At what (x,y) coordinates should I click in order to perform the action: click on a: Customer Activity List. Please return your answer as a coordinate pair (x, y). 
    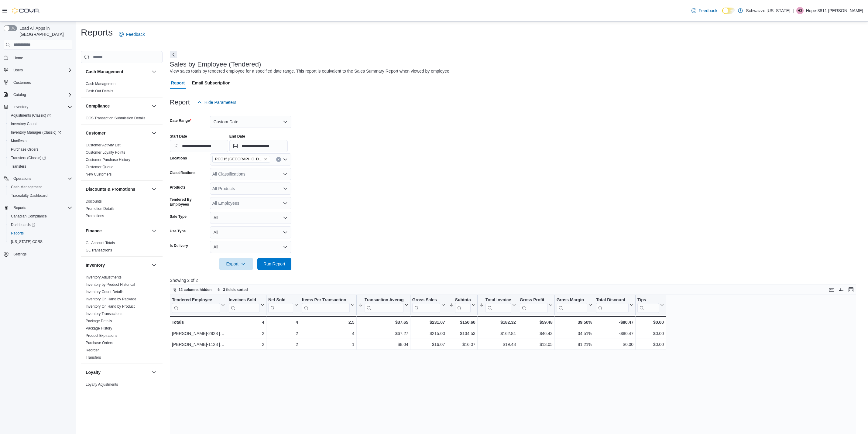
    Looking at the image, I should click on (103, 145).